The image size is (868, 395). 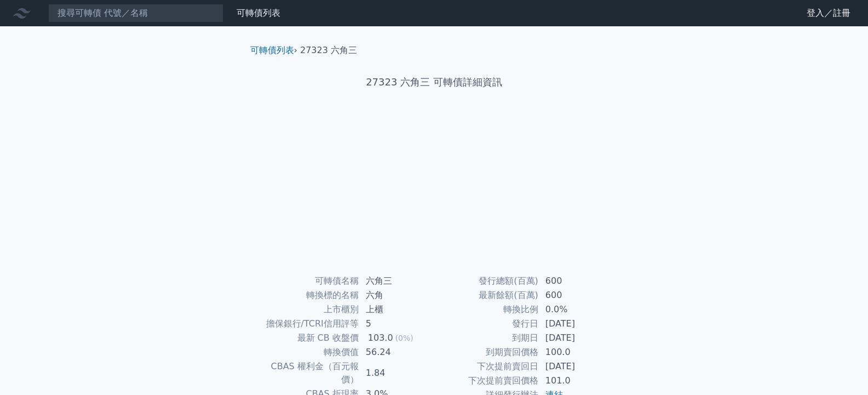 What do you see at coordinates (396, 281) in the screenshot?
I see `td: 六角三` at bounding box center [396, 281].